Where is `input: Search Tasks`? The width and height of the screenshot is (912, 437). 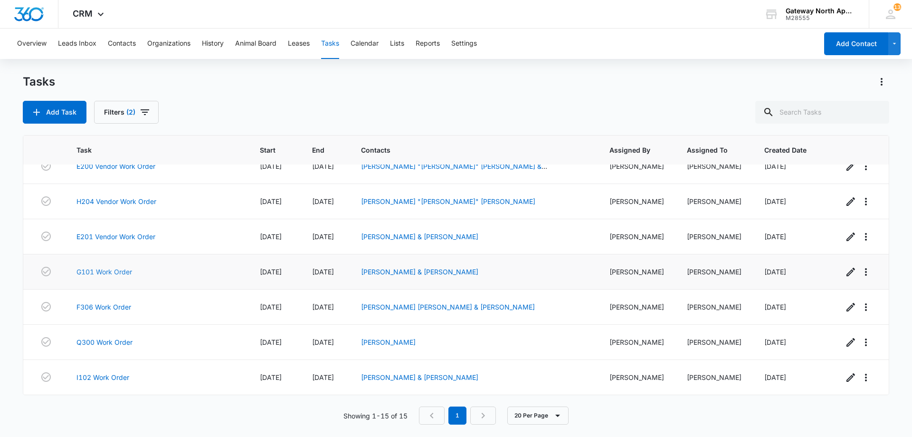 input: Search Tasks is located at coordinates (822, 112).